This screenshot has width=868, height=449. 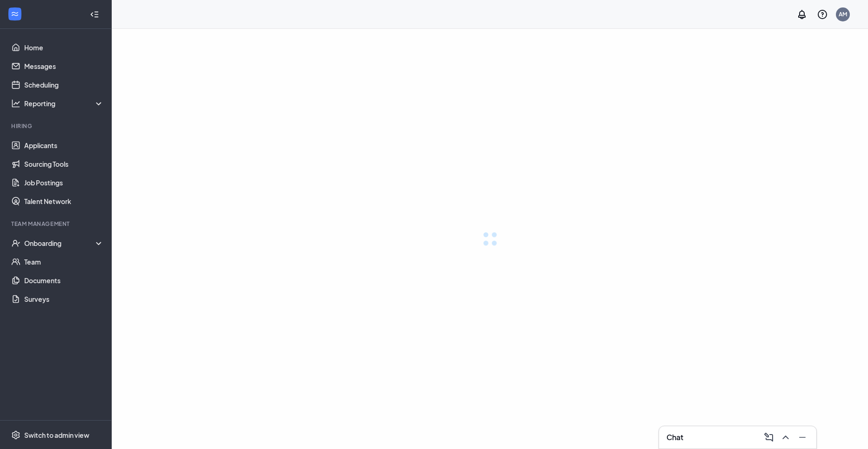 What do you see at coordinates (64, 103) in the screenshot?
I see `div: Reporting` at bounding box center [64, 103].